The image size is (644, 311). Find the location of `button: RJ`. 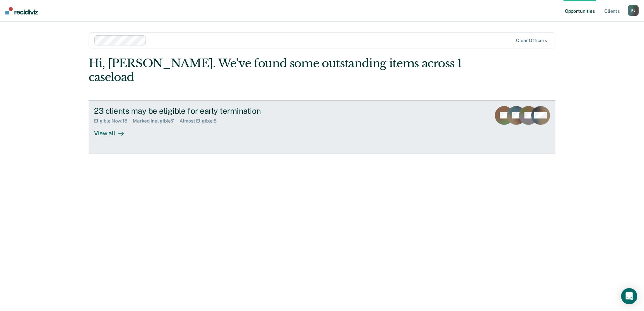

button: RJ is located at coordinates (633, 11).